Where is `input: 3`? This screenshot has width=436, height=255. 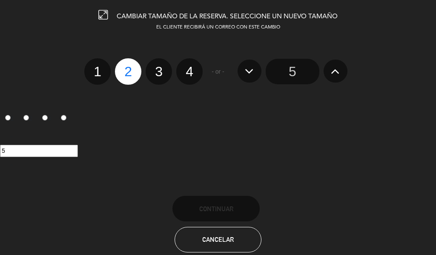 input: 3 is located at coordinates (45, 118).